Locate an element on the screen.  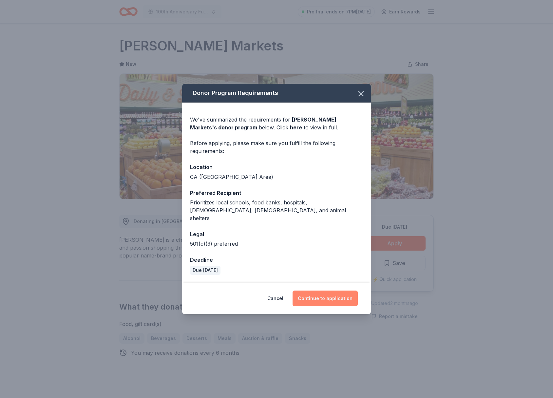
div: Preferred Recipient is located at coordinates (277, 193).